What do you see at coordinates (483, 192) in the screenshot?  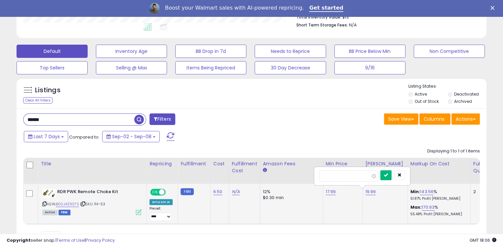 I see `div: 2` at bounding box center [483, 192].